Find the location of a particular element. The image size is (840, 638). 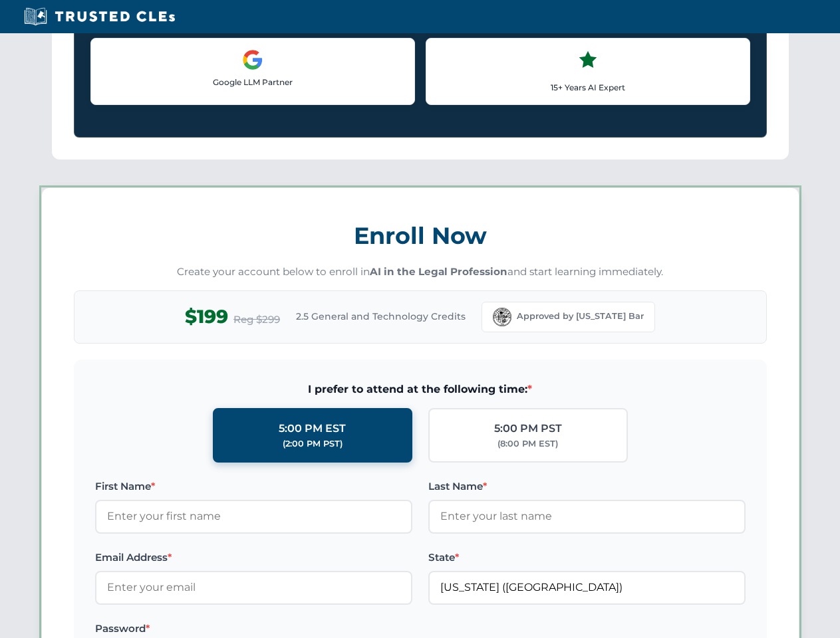

input: Enter your email is located at coordinates (253, 587).